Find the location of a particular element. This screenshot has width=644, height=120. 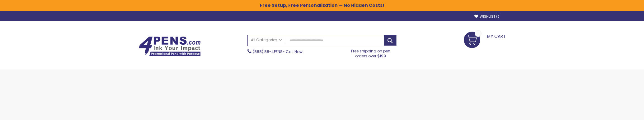

a: Wishlist is located at coordinates (487, 17).